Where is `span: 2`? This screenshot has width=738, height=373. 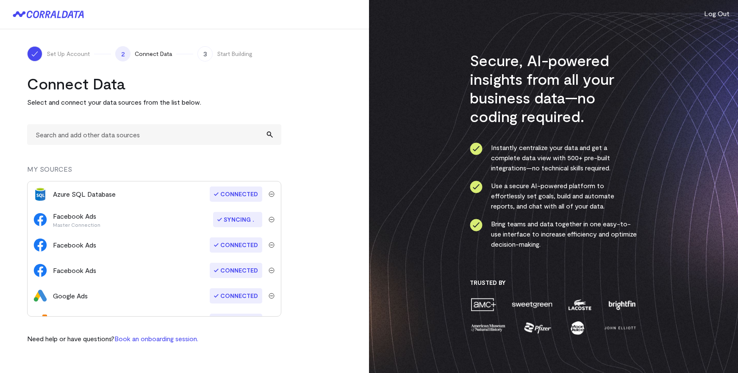 span: 2 is located at coordinates (123, 54).